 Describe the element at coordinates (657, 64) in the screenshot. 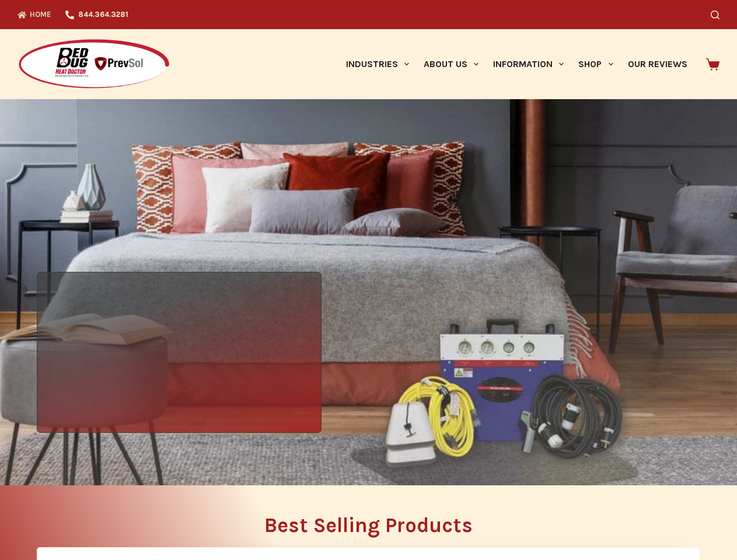

I see `a: Our Reviews` at that location.